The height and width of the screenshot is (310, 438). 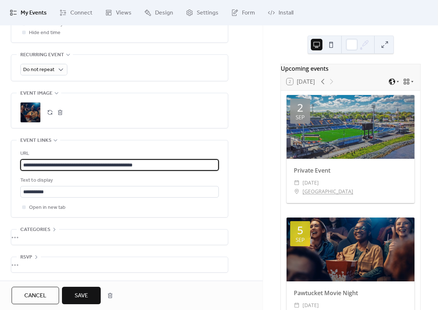 What do you see at coordinates (42, 55) in the screenshot?
I see `span: Recurring event` at bounding box center [42, 55].